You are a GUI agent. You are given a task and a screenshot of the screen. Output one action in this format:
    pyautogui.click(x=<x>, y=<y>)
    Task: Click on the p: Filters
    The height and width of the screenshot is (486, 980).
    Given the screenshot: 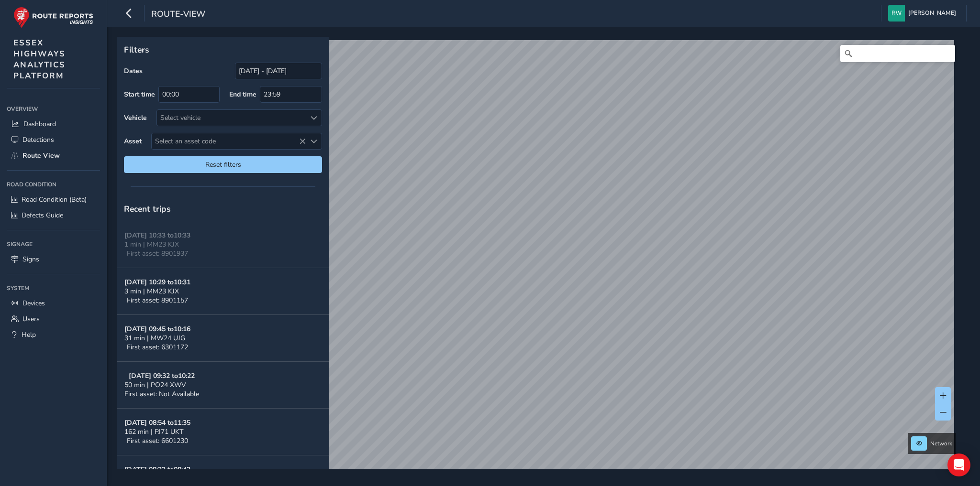 What is the action you would take?
    pyautogui.click(x=223, y=50)
    